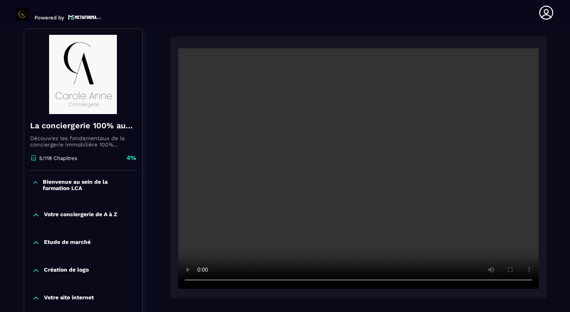 This screenshot has width=570, height=312. Describe the element at coordinates (85, 17) in the screenshot. I see `img: logo` at that location.